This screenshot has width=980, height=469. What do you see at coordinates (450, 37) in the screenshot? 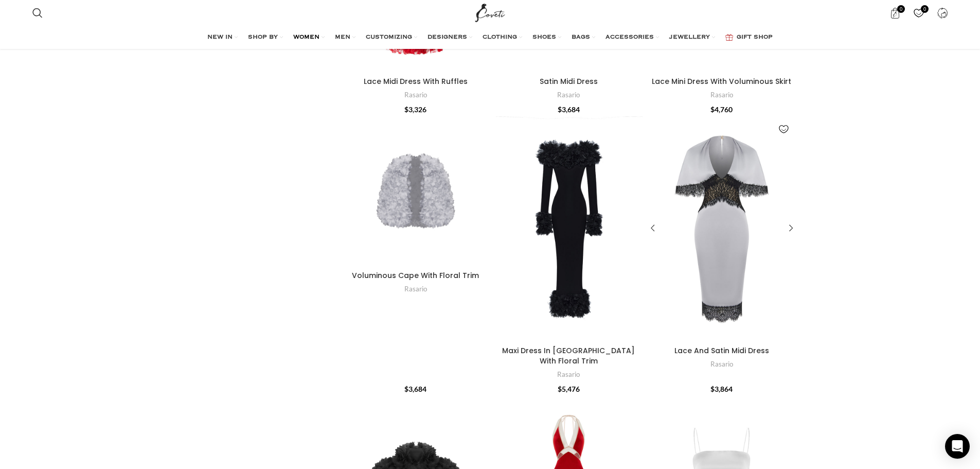
I see `a: DESIGNERS` at bounding box center [450, 37].